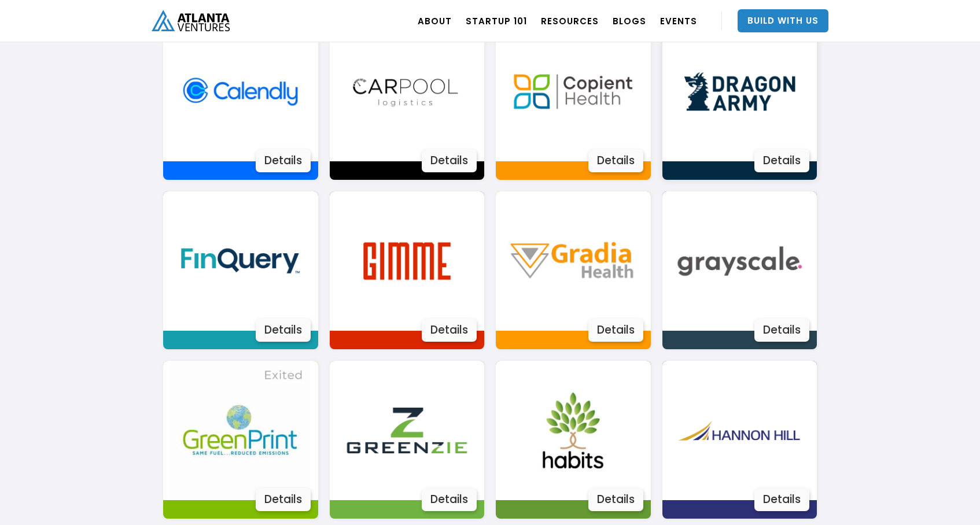 The image size is (980, 525). I want to click on a: Build With Us, so click(783, 20).